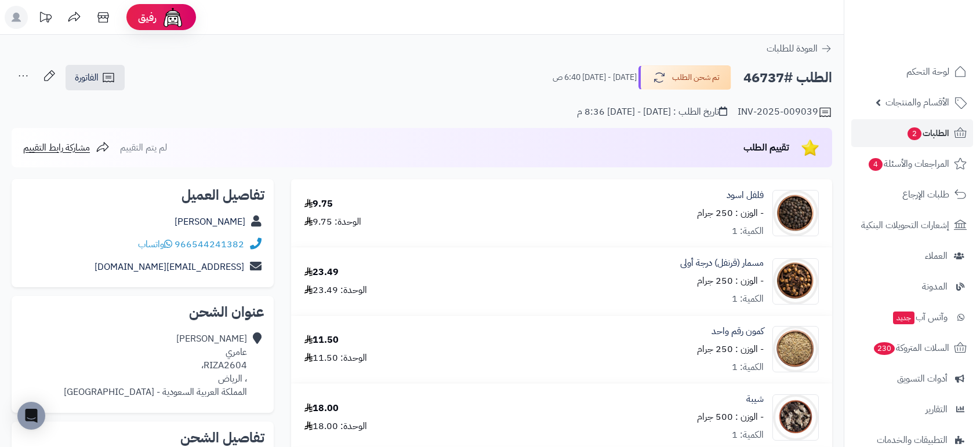 The image size is (980, 447). I want to click on a: شيبة, so click(755, 399).